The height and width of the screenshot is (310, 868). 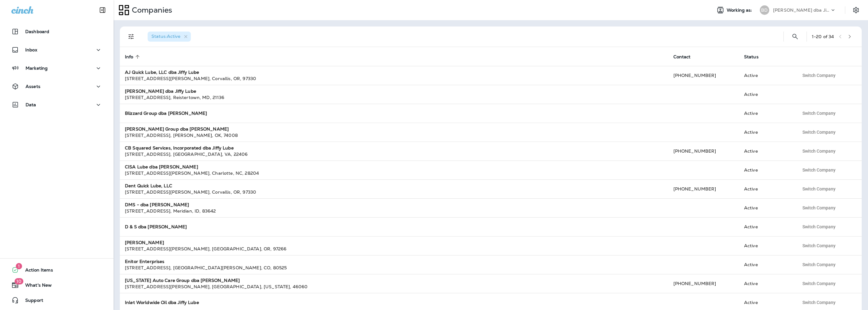 I want to click on span: Working as:, so click(x=739, y=10).